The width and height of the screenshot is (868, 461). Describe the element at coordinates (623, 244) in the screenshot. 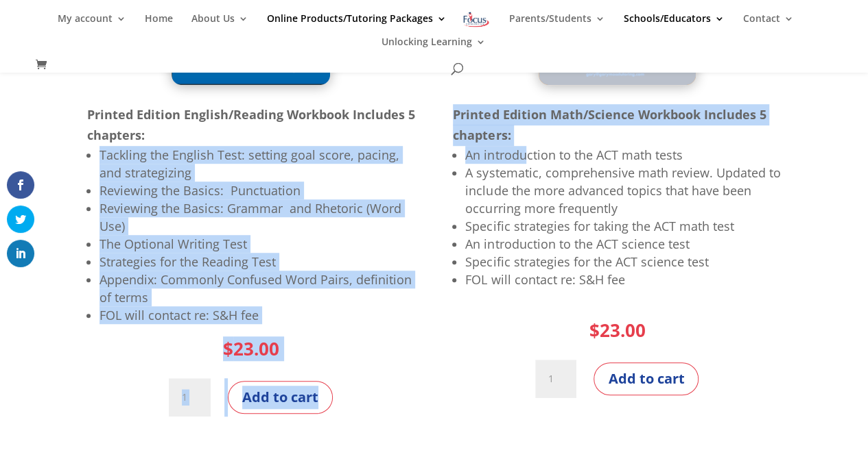

I see `li: An introduction to the ACT science test` at that location.